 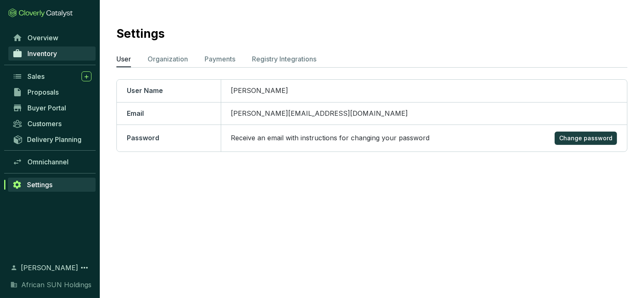 I want to click on span: African SUN Holdings, so click(x=56, y=285).